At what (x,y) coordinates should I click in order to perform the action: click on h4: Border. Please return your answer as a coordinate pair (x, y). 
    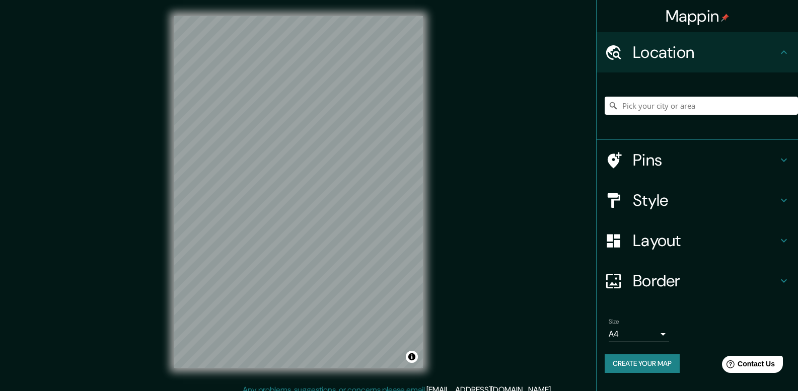
    Looking at the image, I should click on (706, 281).